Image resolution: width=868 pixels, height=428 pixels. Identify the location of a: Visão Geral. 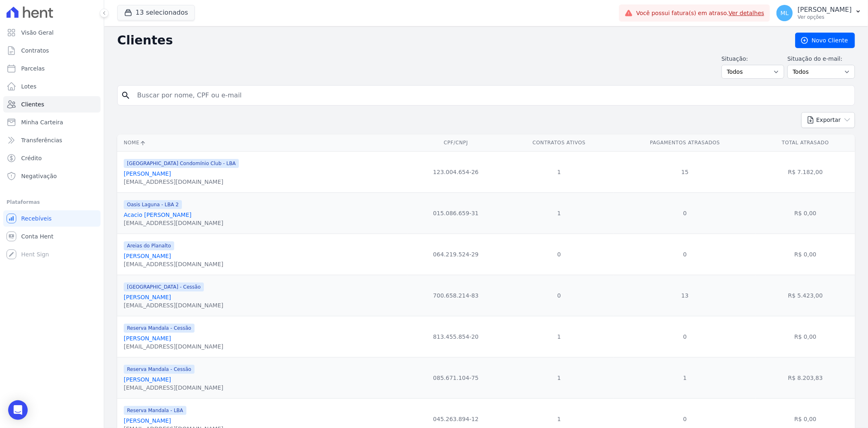
(52, 32).